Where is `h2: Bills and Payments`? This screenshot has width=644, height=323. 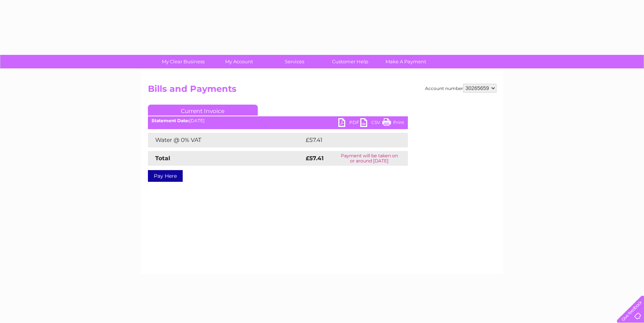
h2: Bills and Payments is located at coordinates (322, 91).